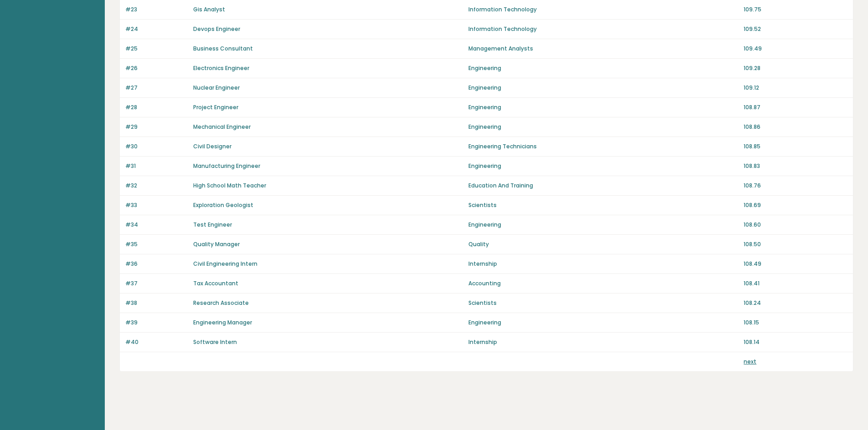  What do you see at coordinates (796, 127) in the screenshot?
I see `p: 108.86` at bounding box center [796, 127].